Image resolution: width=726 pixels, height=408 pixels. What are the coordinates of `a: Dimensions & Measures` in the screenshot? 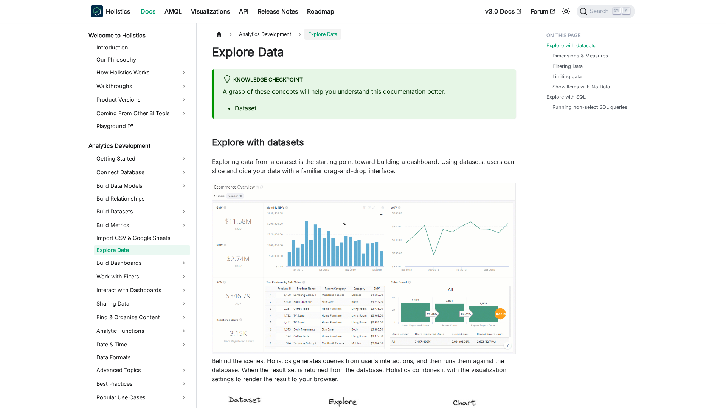 It's located at (580, 56).